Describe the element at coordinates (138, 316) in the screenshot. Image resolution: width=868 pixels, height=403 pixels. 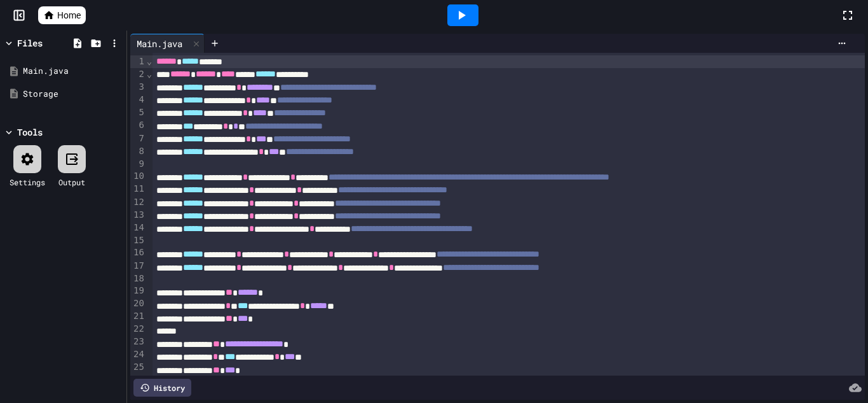
I see `div: 21` at that location.